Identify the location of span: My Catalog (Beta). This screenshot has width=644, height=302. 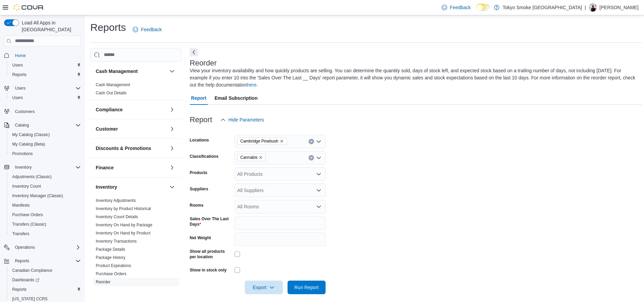
(29, 144).